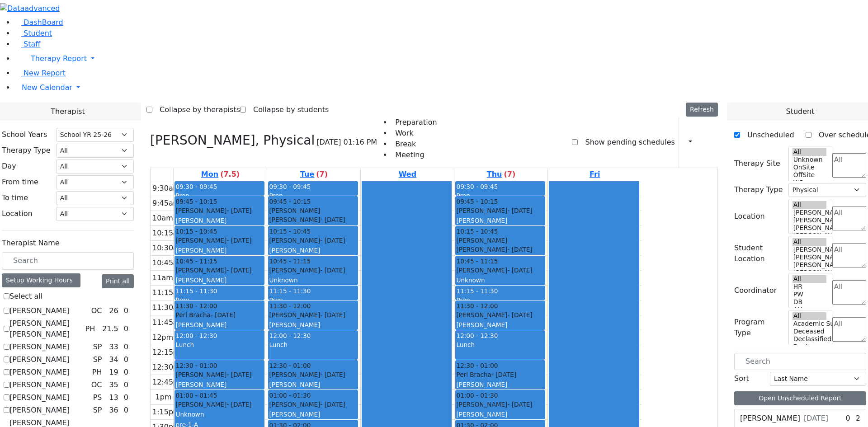 Image resolution: width=868 pixels, height=427 pixels. Describe the element at coordinates (810, 286) in the screenshot. I see `option: HR` at that location.